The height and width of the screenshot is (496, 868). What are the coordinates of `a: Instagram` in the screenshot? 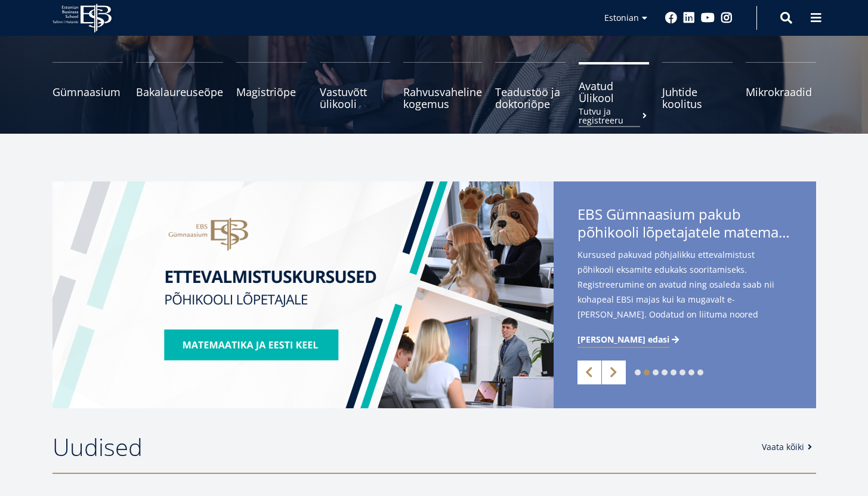 It's located at (727, 18).